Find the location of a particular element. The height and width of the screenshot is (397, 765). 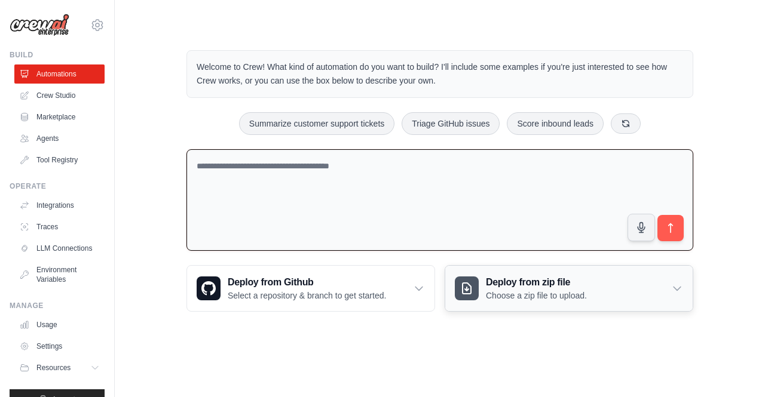

p: Select a repository & branch to get started. is located at coordinates (307, 296).